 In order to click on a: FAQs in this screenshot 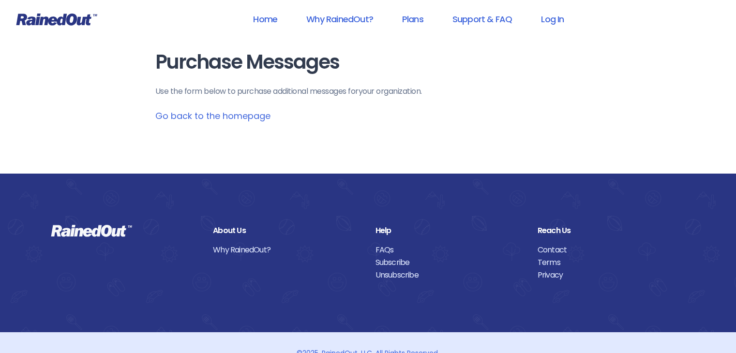, I will do `click(449, 250)`.